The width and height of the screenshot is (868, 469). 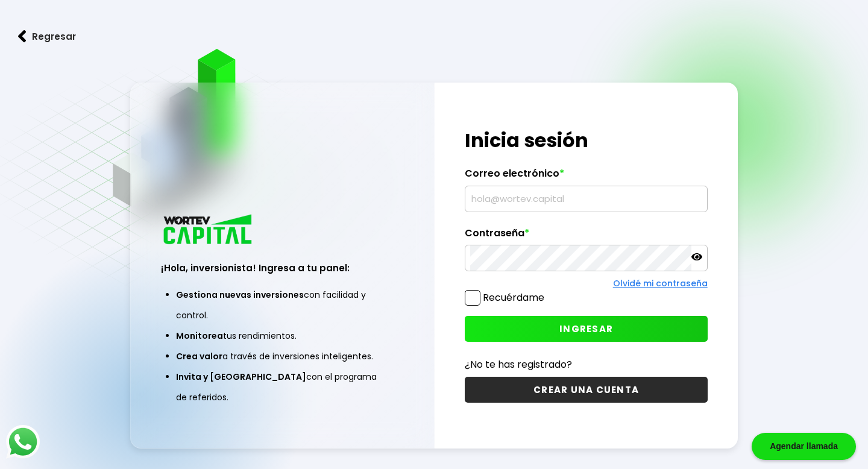 I want to click on span: Crea valor, so click(x=199, y=356).